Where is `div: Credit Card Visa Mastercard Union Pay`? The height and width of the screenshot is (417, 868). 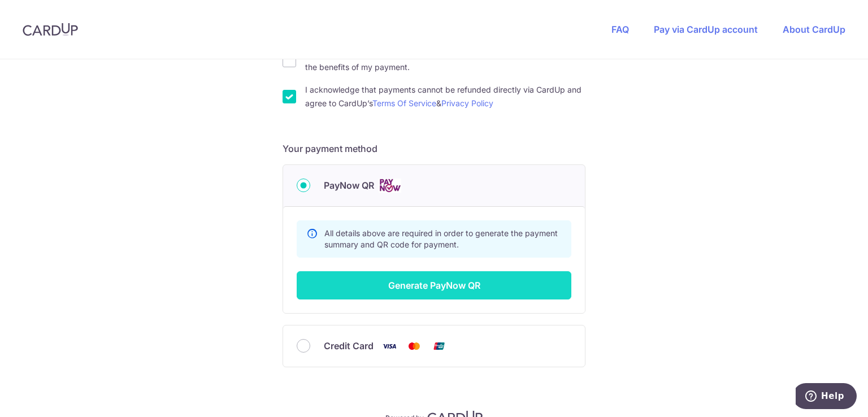
div: Credit Card Visa Mastercard Union Pay is located at coordinates (434, 346).